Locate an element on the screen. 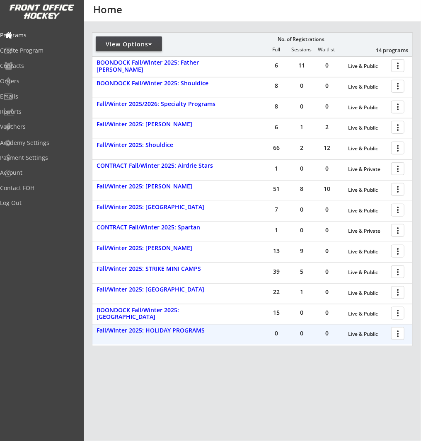  div: 5 is located at coordinates (302, 272).